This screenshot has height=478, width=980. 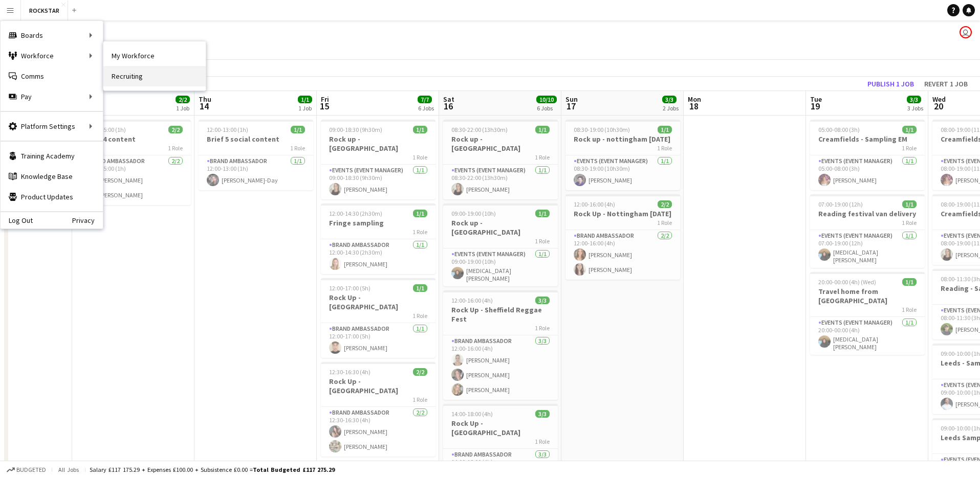 I want to click on span: 14:00-18:00 (4h), so click(x=472, y=413).